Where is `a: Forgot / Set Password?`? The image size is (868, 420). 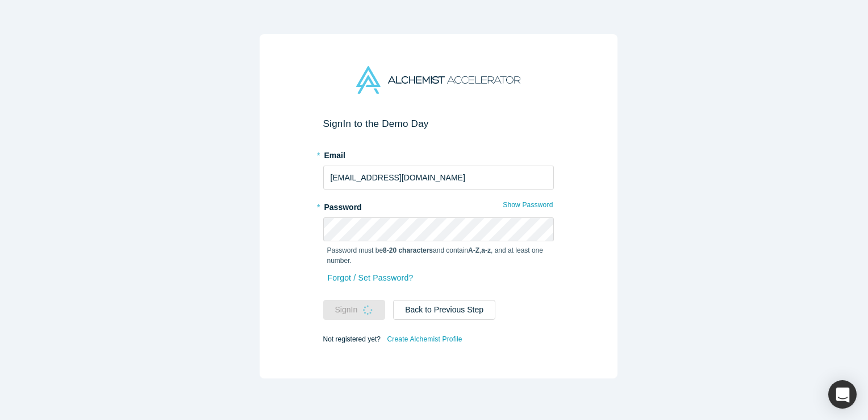
a: Forgot / Set Password? is located at coordinates (370, 277).